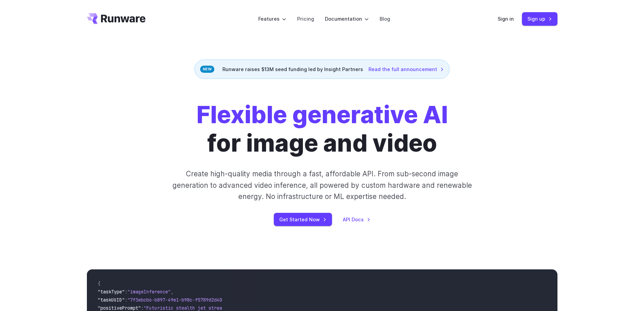 Image resolution: width=644 pixels, height=311 pixels. I want to click on span: "7f3ebcb6-b897-49e1-b98c-f5789d2d40d7", so click(179, 300).